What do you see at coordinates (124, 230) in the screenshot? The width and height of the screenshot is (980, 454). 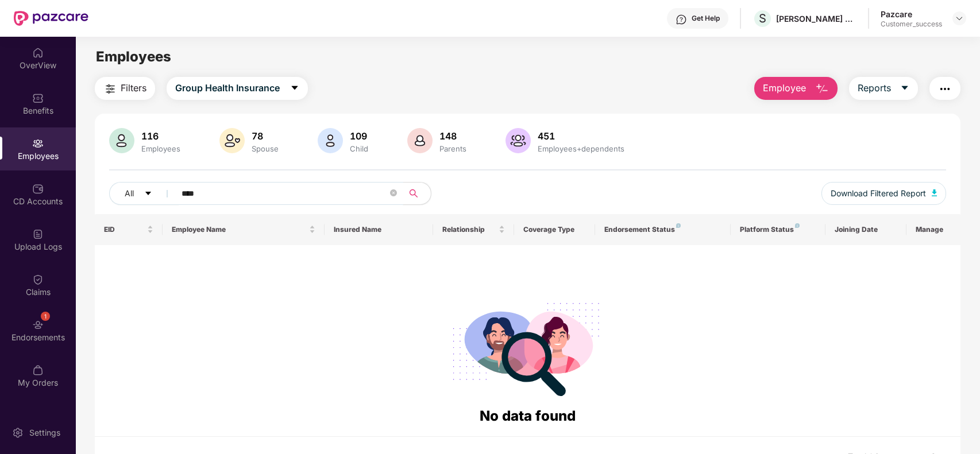 I see `span: EID` at bounding box center [124, 230].